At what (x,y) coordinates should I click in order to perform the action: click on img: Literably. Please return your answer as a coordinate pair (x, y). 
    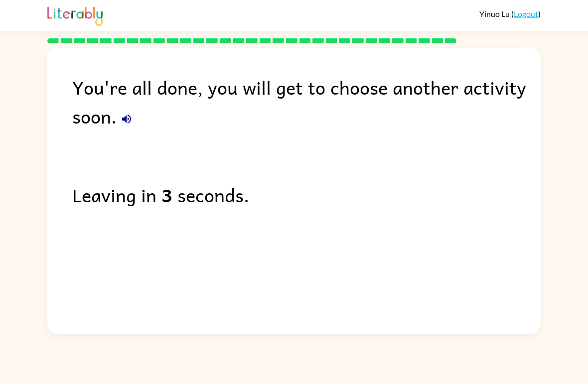
    Looking at the image, I should click on (75, 15).